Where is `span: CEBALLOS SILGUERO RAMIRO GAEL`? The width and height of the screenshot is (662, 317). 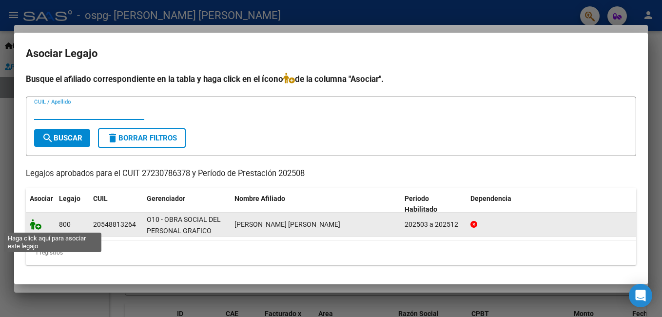
span: CEBALLOS SILGUERO RAMIRO GAEL is located at coordinates (287, 224).